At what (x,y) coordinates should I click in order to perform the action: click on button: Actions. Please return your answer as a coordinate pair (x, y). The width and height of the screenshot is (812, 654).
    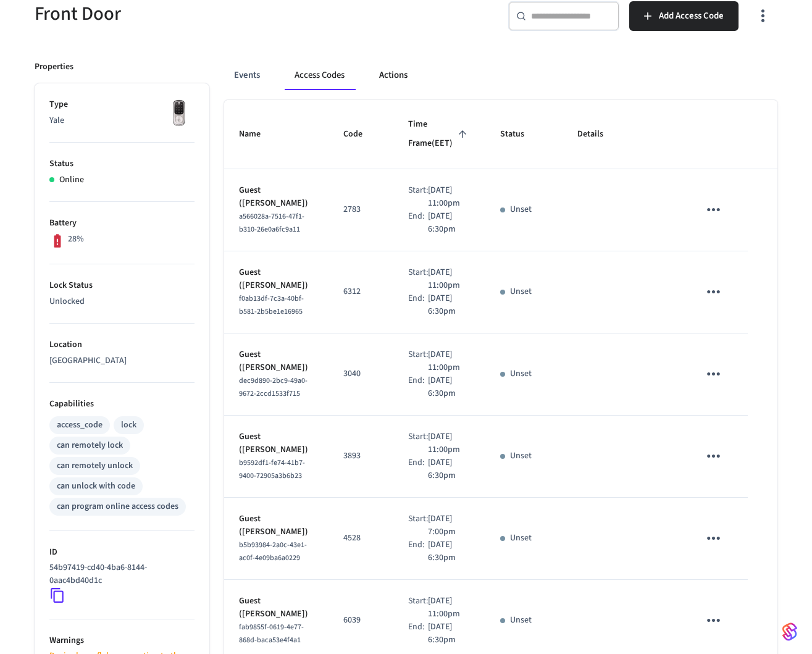
    Looking at the image, I should click on (393, 76).